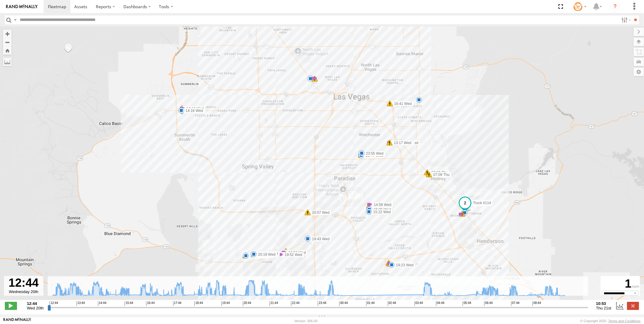  Describe the element at coordinates (177, 303) in the screenshot. I see `span: 17:44` at that location.